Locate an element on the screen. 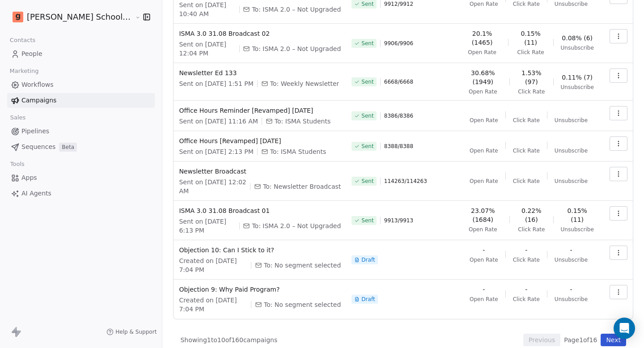 The image size is (644, 348). span: Newsletter Broadcast is located at coordinates (260, 172).